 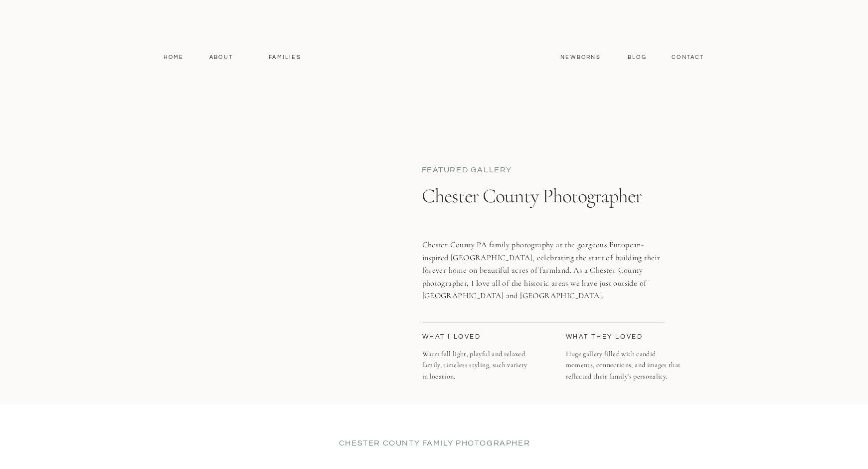 What do you see at coordinates (688, 57) in the screenshot?
I see `nav: contact` at bounding box center [688, 57].